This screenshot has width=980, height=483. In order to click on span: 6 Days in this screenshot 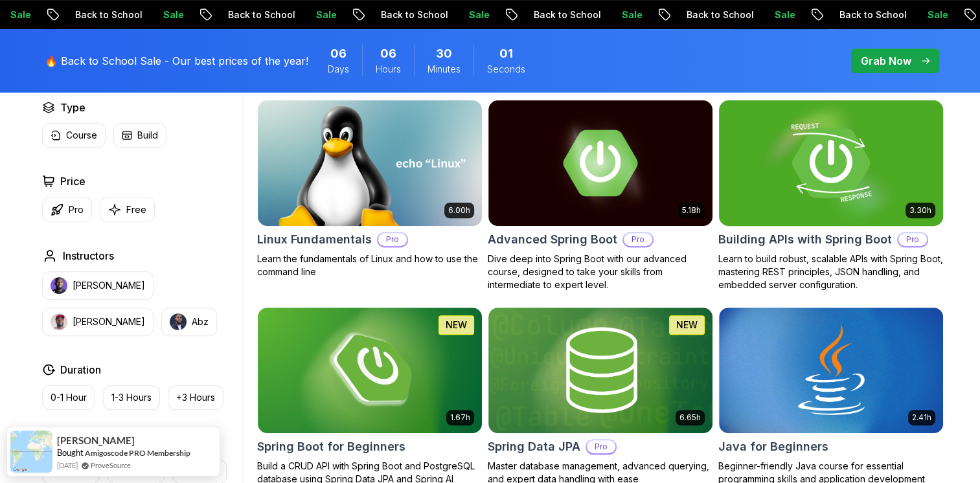, I will do `click(338, 54)`.